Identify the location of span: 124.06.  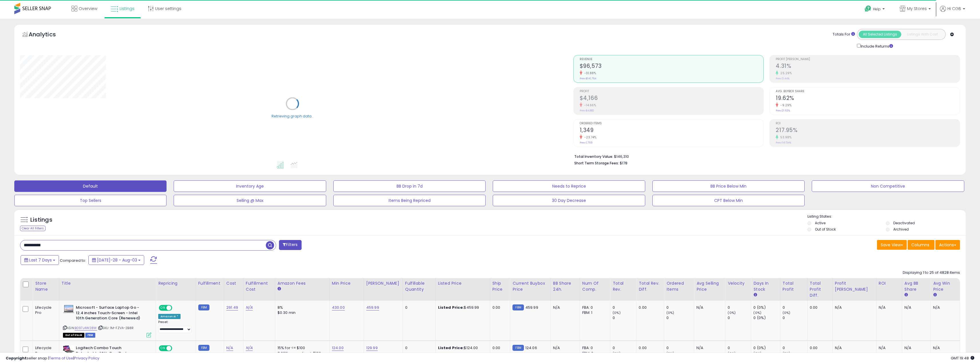
(531, 347).